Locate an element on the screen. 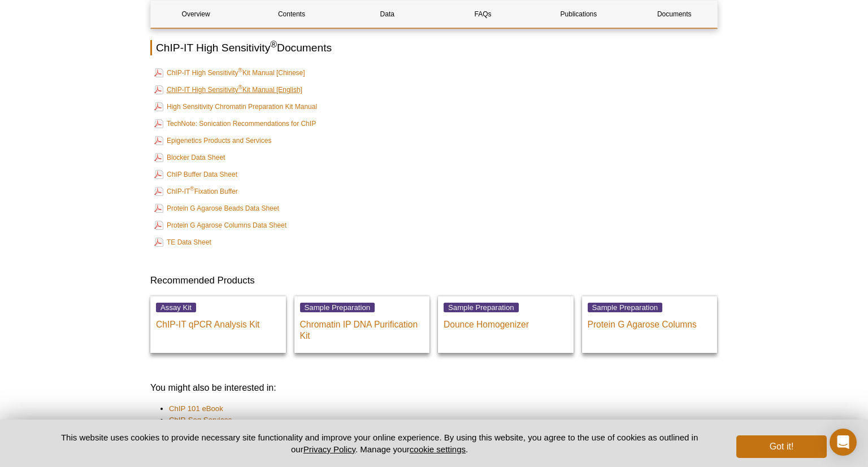 The height and width of the screenshot is (467, 868). a: Contents is located at coordinates (291, 14).